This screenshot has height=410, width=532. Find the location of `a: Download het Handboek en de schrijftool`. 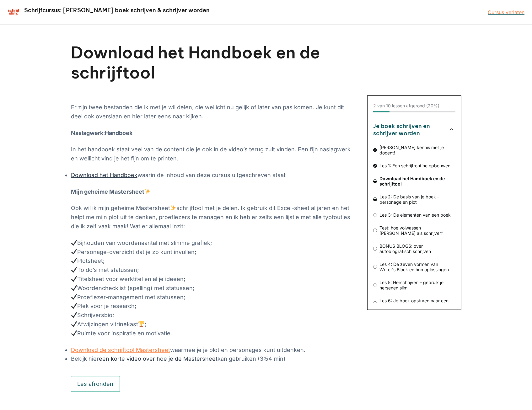

a: Download het Handboek en de schrijftool is located at coordinates (414, 181).